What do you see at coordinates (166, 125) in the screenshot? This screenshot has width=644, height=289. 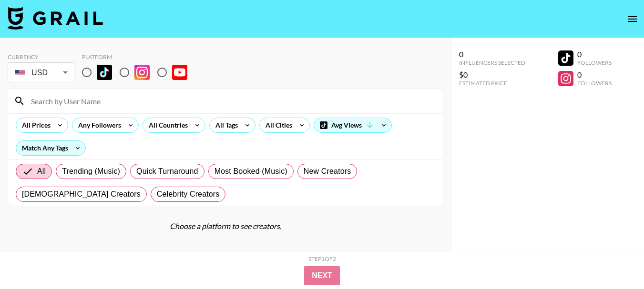 I see `div: All Countries` at bounding box center [166, 125].